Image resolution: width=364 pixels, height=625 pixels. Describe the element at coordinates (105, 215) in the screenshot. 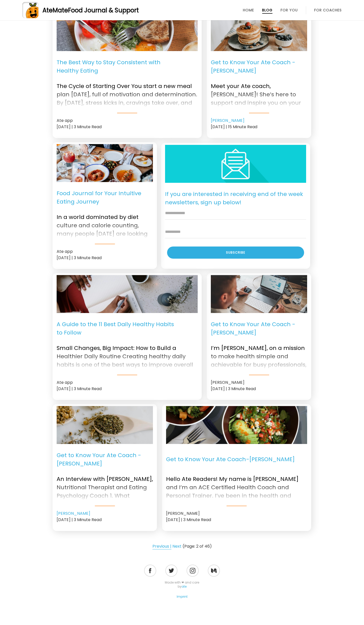

I see `a: Food Journal for Your Intuitive Eating Journey In a world dominated by diet culture and calorie c...` at that location.